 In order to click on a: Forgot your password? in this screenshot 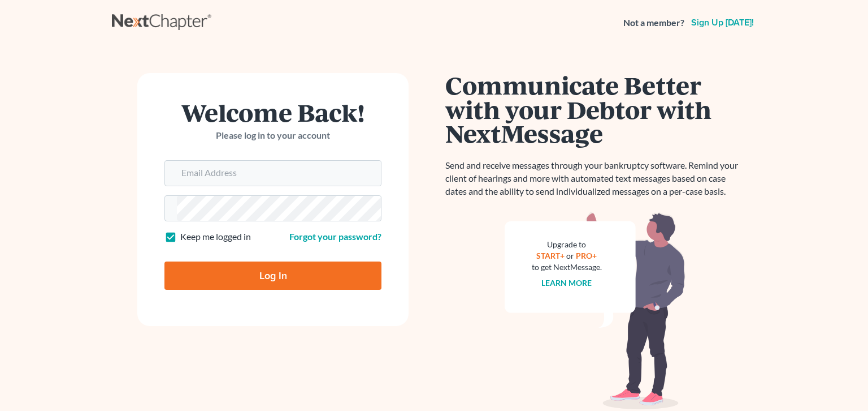, I will do `click(335, 236)`.